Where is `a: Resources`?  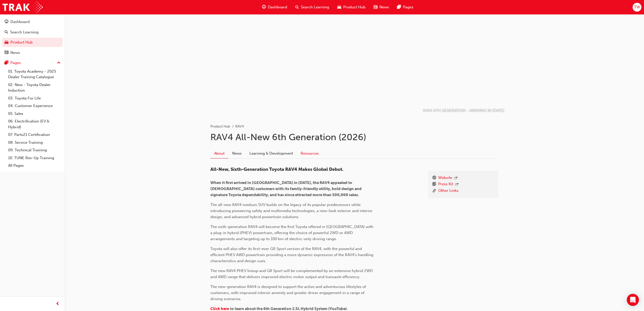 a: Resources is located at coordinates (309, 153).